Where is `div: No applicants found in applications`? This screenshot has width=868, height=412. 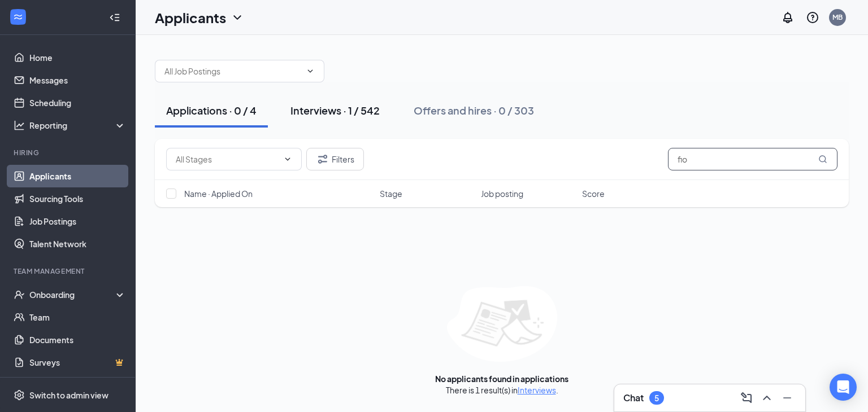
div: No applicants found in applications is located at coordinates (502, 379).